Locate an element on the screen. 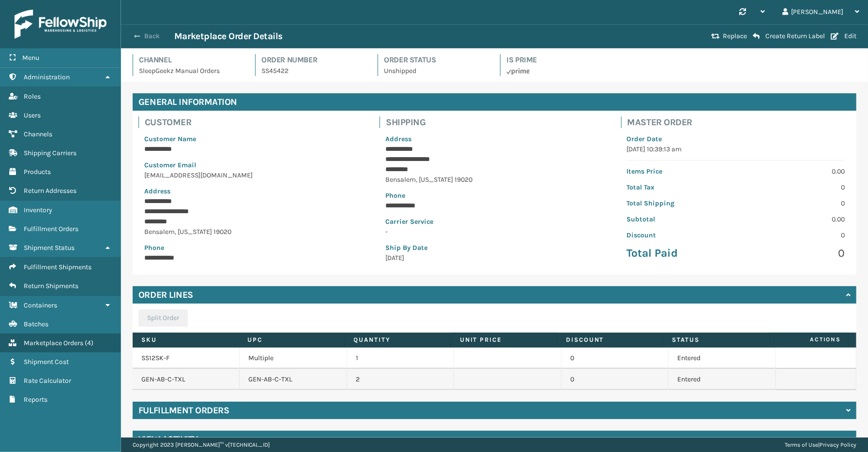  p: Discount is located at coordinates (678, 235).